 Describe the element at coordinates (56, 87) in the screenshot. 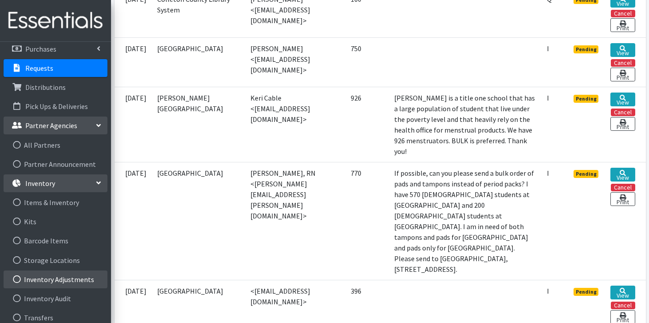

I see `a: Distributions` at that location.